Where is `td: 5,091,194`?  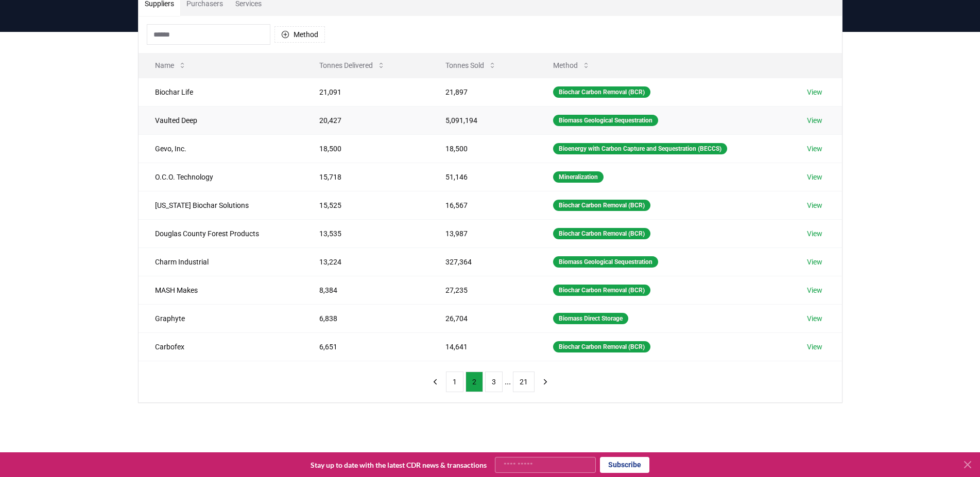 td: 5,091,194 is located at coordinates (483, 120).